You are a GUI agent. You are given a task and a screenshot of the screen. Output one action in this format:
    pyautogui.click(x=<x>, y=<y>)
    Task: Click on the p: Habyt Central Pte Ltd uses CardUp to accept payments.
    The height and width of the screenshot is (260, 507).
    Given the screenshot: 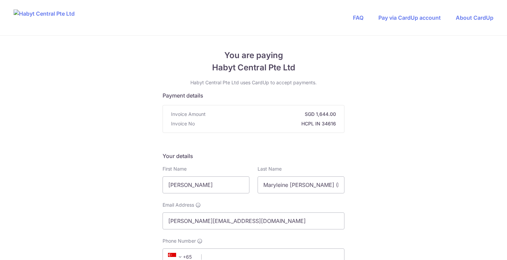 What is the action you would take?
    pyautogui.click(x=253, y=82)
    